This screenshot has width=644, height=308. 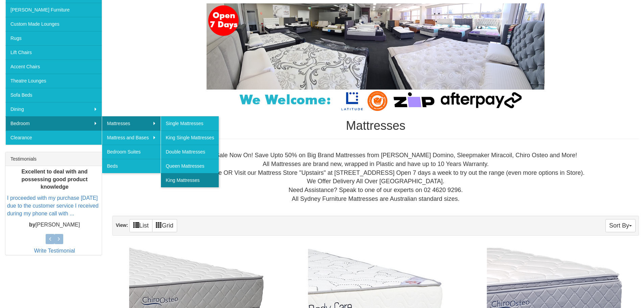 I want to click on a: Queen Mattresses, so click(x=189, y=166).